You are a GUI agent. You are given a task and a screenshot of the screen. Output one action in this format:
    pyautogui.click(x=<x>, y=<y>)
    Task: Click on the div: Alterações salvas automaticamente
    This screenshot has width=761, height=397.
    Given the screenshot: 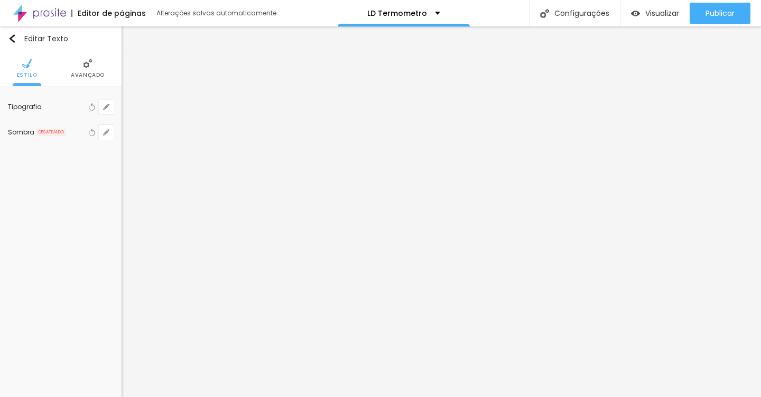 What is the action you would take?
    pyautogui.click(x=217, y=13)
    